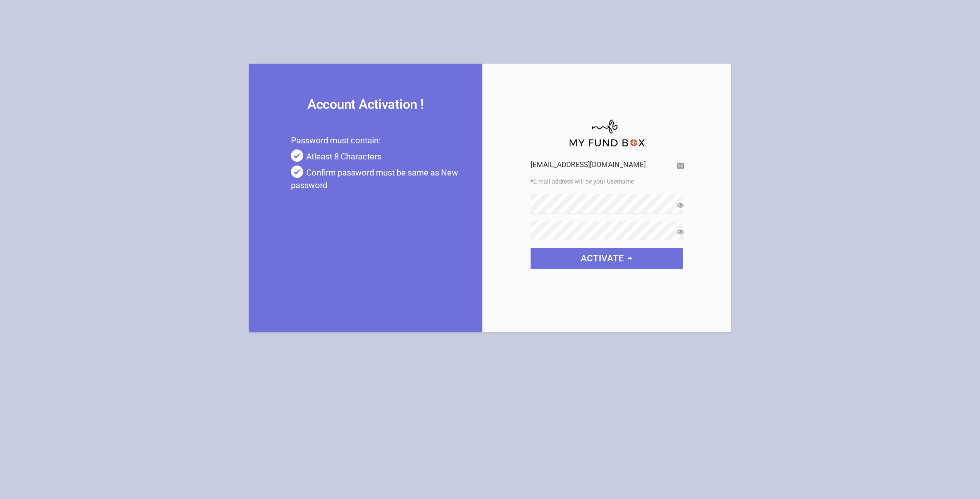 This screenshot has height=499, width=980. I want to click on span: E-mail address will be your Username, so click(607, 182).